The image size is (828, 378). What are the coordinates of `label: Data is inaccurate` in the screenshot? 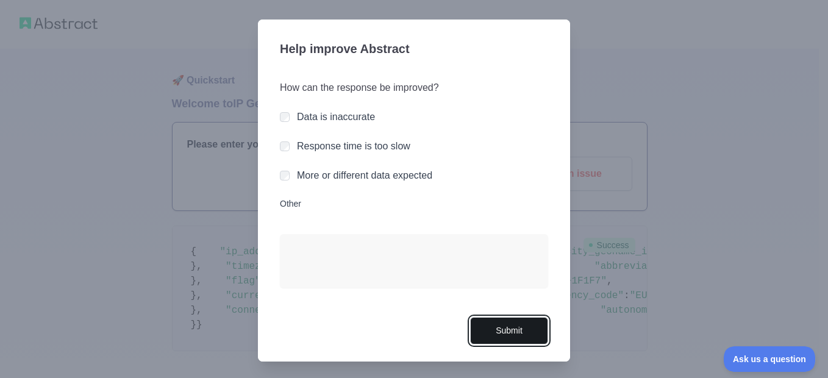 It's located at (336, 116).